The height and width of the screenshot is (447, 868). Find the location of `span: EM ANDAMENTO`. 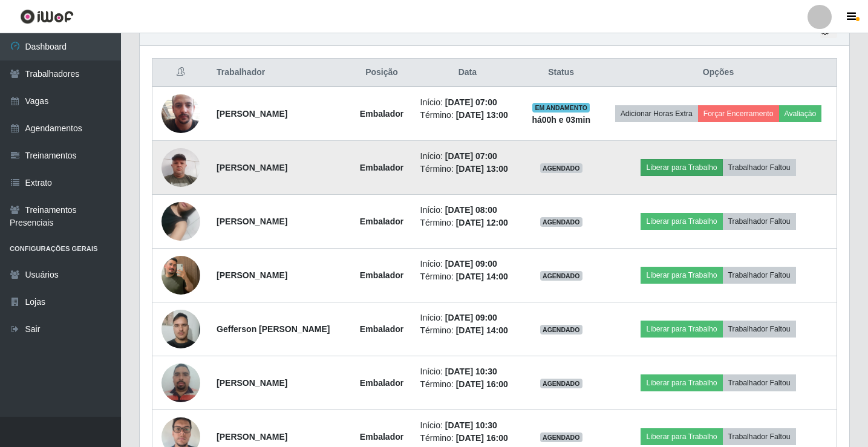

span: EM ANDAMENTO is located at coordinates (560, 108).